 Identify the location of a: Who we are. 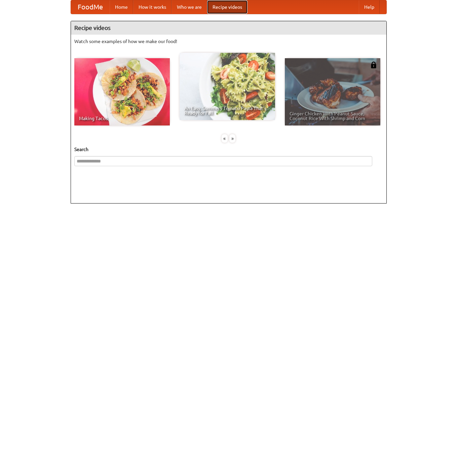
(189, 7).